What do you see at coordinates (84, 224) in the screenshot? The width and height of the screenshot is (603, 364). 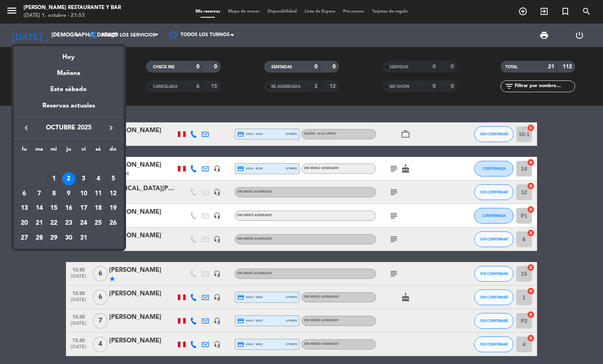 I see `td: 24 de octubre de 2025` at bounding box center [84, 224].